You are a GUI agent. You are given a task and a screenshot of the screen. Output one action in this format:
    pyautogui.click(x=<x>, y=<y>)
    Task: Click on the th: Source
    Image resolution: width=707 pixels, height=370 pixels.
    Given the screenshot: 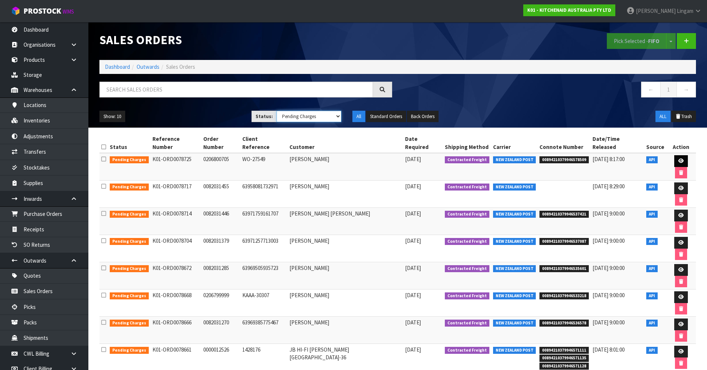 What is the action you would take?
    pyautogui.click(x=655, y=143)
    